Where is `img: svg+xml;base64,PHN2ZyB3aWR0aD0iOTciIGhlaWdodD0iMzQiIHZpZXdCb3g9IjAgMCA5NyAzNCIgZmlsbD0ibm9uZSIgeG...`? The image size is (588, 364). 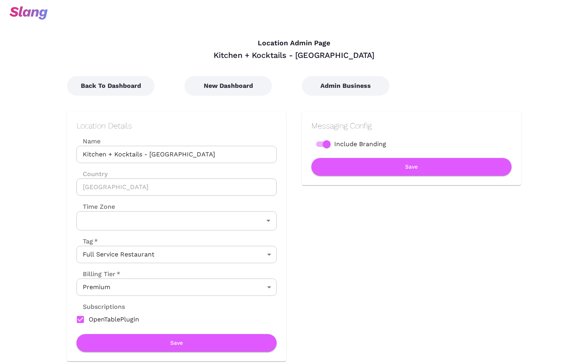 img: svg+xml;base64,PHN2ZyB3aWR0aD0iOTciIGhlaWdodD0iMzQiIHZpZXdCb3g9IjAgMCA5NyAzNCIgZmlsbD0ibm9uZSIgeG... is located at coordinates (29, 13).